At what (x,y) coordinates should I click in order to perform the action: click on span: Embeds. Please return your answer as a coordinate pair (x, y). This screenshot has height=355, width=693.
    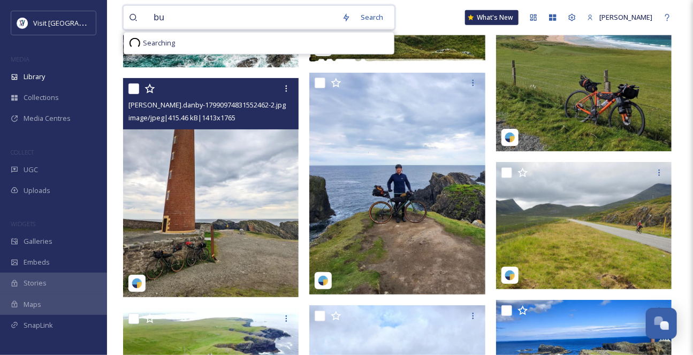
    Looking at the image, I should click on (36, 262).